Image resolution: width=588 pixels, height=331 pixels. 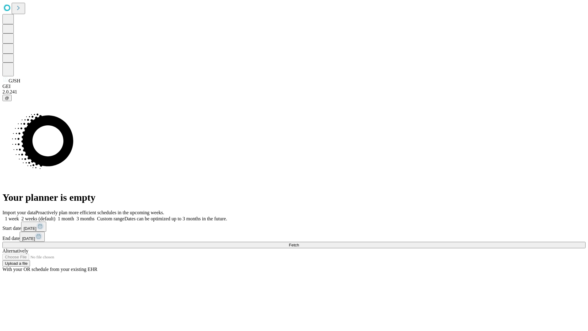 What do you see at coordinates (100, 212) in the screenshot?
I see `span: Proactively plan more efficient schedules in the upcoming weeks.` at bounding box center [100, 212].